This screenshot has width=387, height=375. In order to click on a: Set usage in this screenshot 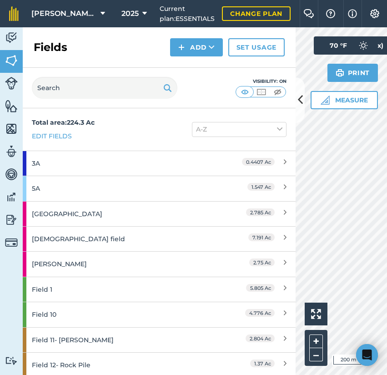, I will do `click(257, 47)`.